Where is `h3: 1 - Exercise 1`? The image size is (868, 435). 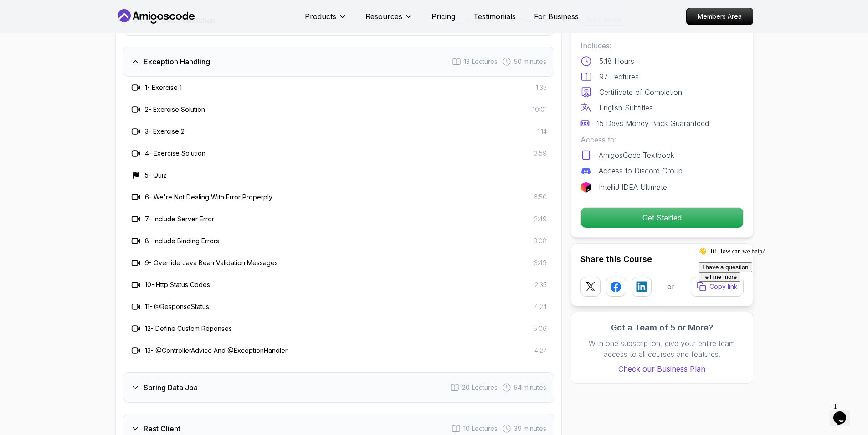
h3: 1 - Exercise 1 is located at coordinates (163, 87).